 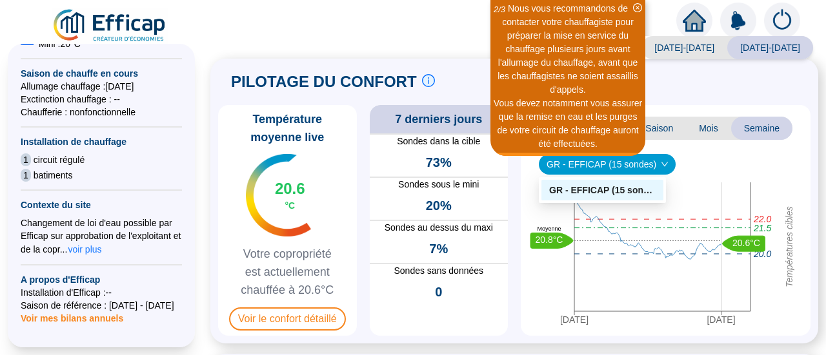 What do you see at coordinates (101, 293) in the screenshot?
I see `span: Installation d'Efficap : --` at bounding box center [101, 293].